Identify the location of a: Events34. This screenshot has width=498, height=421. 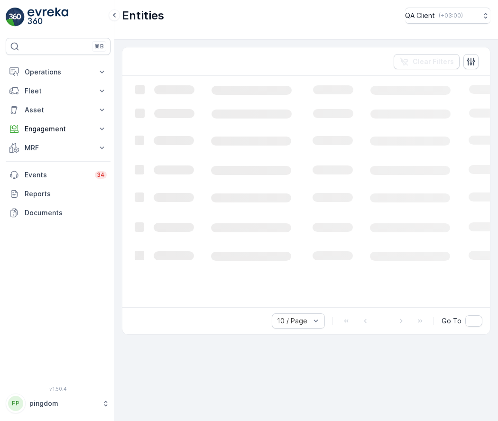
(58, 175).